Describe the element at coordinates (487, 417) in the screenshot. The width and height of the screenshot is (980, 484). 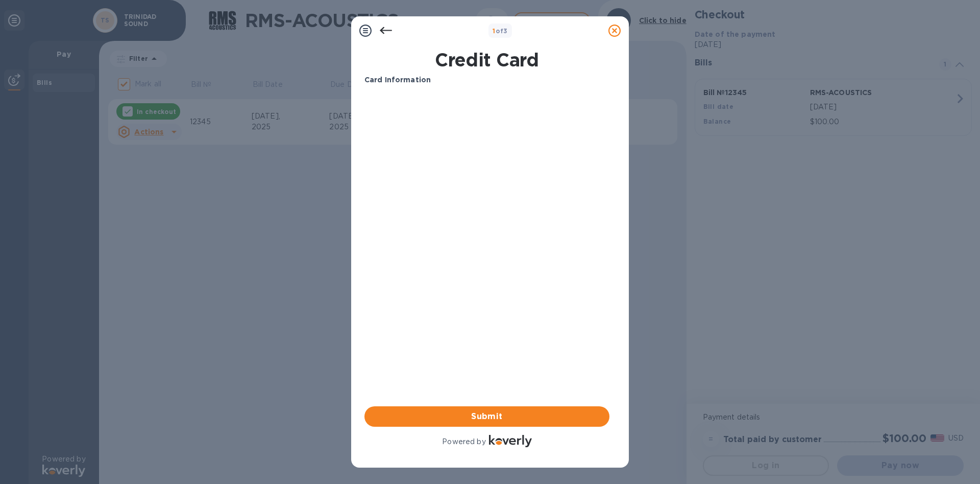
I see `button: Submit` at that location.